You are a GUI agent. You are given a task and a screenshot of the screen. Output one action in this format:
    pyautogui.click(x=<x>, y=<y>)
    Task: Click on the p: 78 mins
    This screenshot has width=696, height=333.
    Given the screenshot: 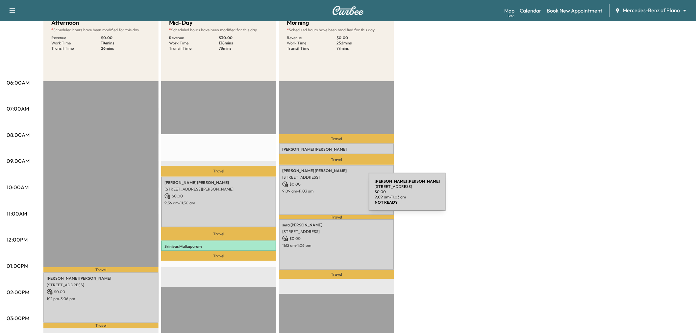 What is the action you would take?
    pyautogui.click(x=243, y=48)
    